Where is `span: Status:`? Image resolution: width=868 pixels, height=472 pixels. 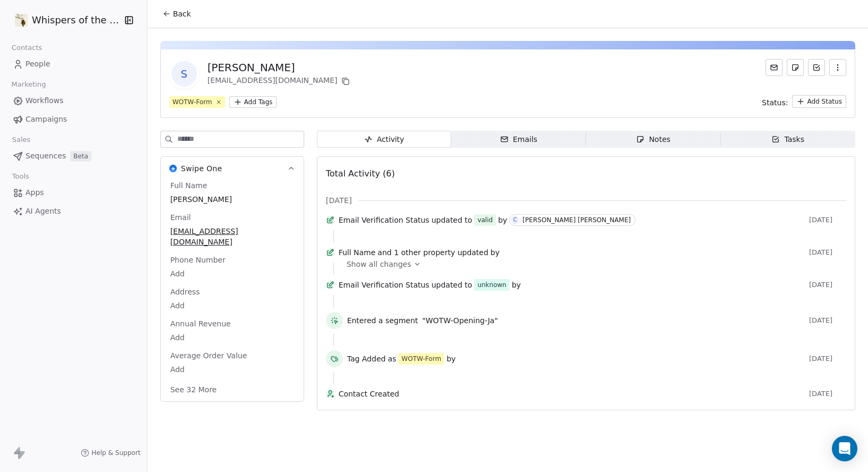
span: Status: is located at coordinates (775, 103).